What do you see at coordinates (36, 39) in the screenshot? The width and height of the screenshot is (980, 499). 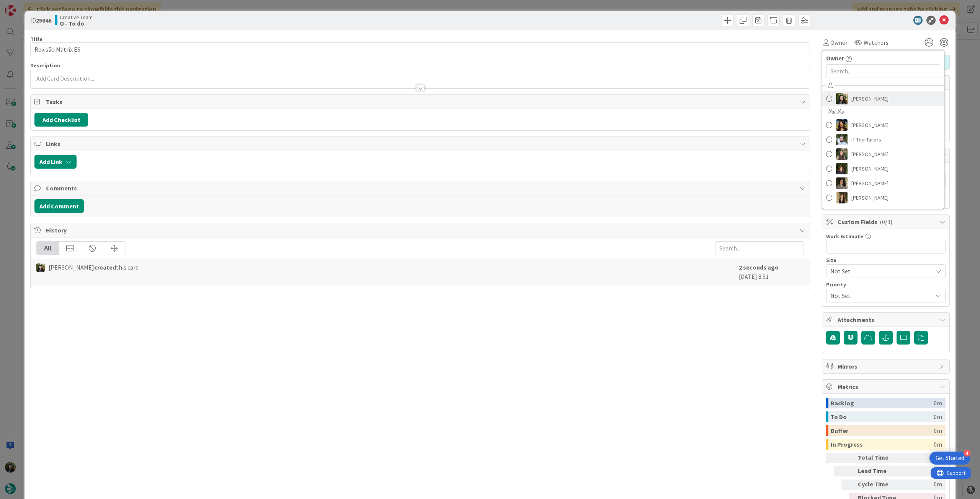 I see `label: Title` at bounding box center [36, 39].